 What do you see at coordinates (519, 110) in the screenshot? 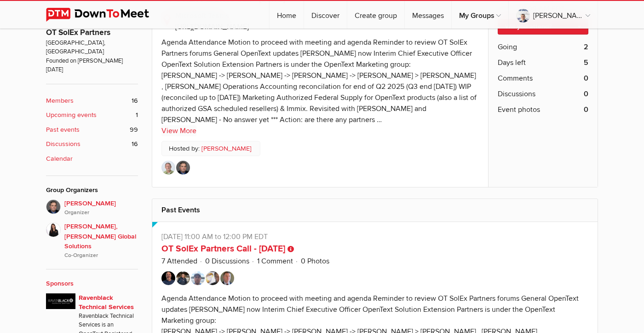
I see `span: Event photos` at bounding box center [519, 110].